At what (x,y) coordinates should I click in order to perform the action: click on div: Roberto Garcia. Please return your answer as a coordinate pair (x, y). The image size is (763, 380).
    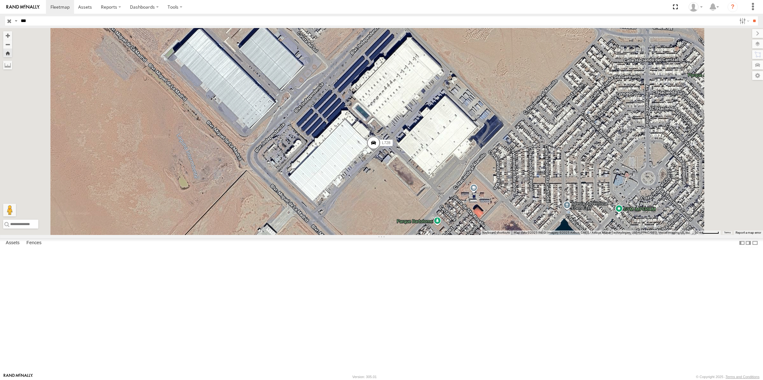
    Looking at the image, I should click on (695, 7).